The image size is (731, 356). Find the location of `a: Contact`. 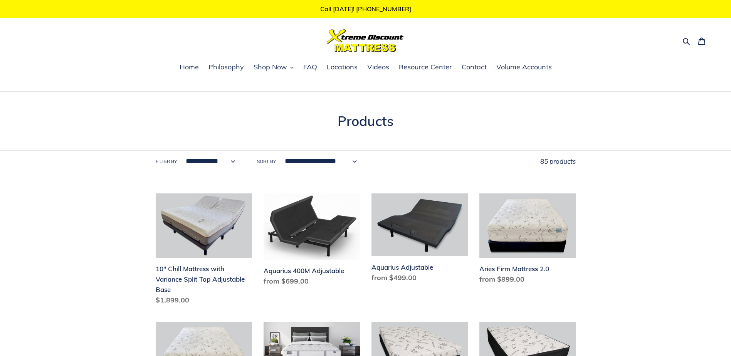

a: Contact is located at coordinates (474, 67).